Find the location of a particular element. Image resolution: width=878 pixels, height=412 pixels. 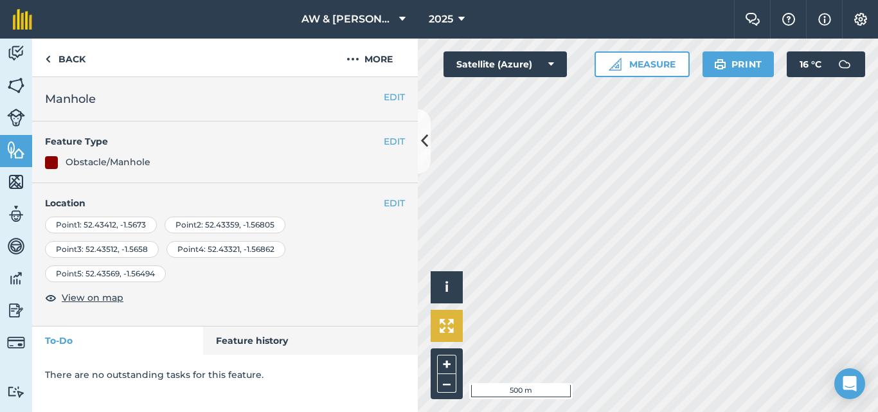

h4: Feature Type is located at coordinates (214, 141).